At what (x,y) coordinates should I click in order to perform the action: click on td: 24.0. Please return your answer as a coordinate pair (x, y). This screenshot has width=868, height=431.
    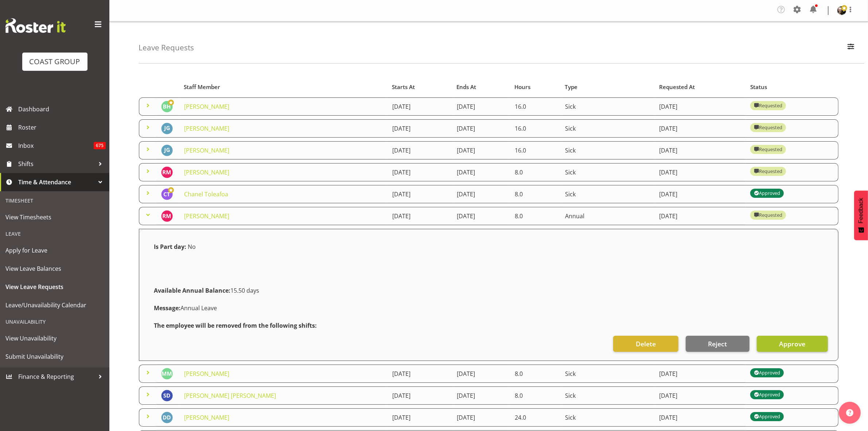
    Looking at the image, I should click on (536, 417).